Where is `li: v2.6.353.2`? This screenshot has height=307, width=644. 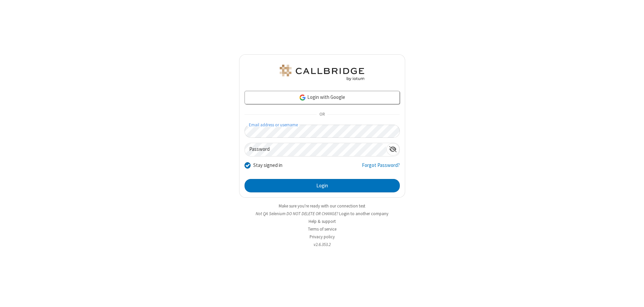
li: v2.6.353.2 is located at coordinates (322, 244).